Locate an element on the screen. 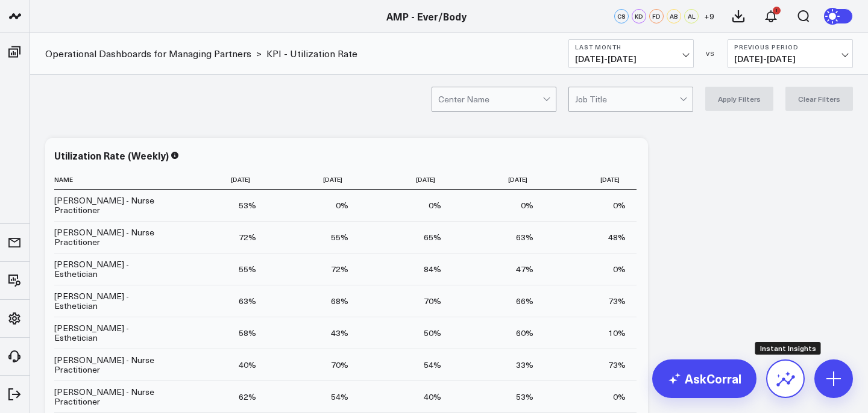  div: 48% is located at coordinates (617, 237).